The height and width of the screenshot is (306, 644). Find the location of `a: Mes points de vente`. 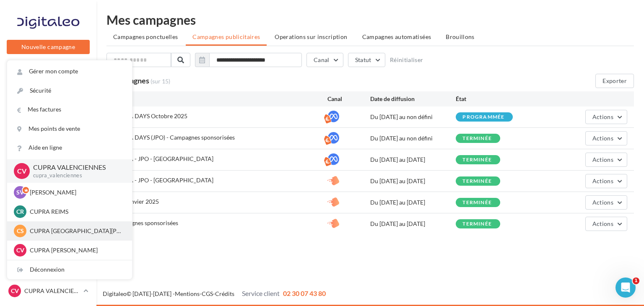

a: Mes points de vente is located at coordinates (70, 129).